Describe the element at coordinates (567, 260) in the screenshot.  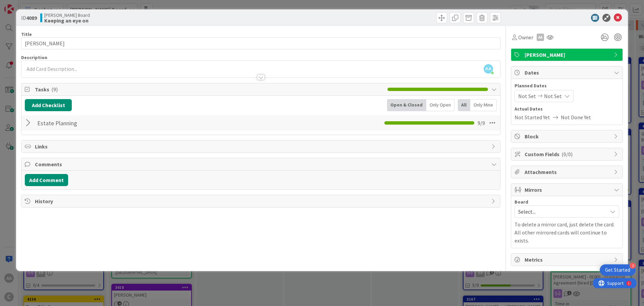
I see `span: Metrics` at that location.